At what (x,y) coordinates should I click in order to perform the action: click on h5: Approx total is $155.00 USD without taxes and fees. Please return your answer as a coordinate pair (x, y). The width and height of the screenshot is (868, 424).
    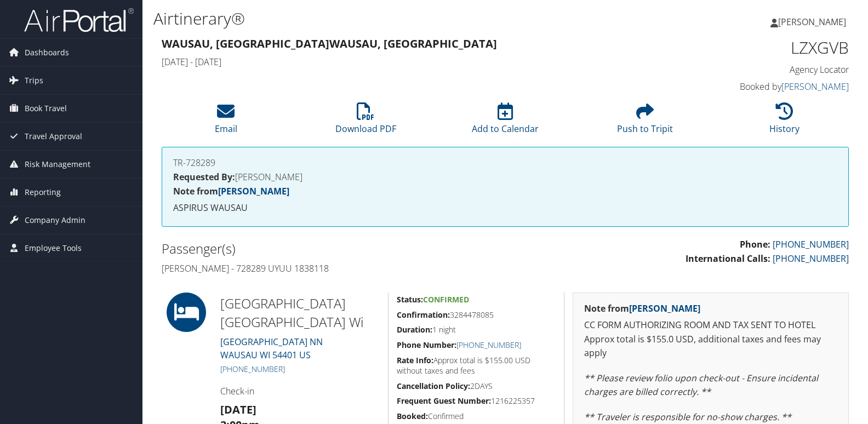
    Looking at the image, I should click on (476, 365).